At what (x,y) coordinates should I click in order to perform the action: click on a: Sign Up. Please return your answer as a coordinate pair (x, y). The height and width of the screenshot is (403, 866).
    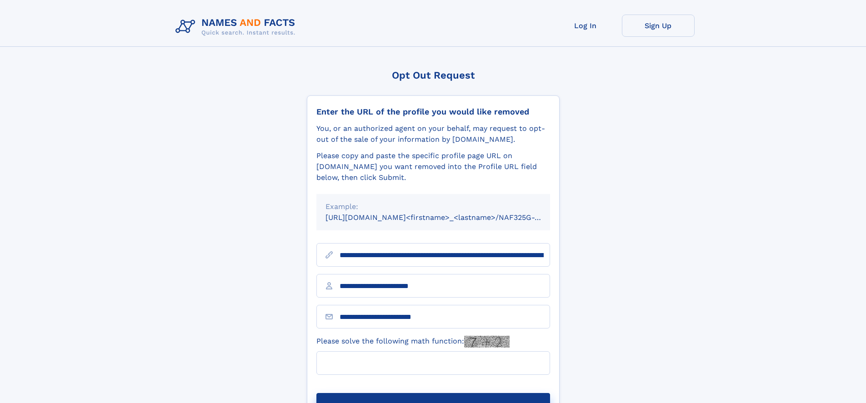
    Looking at the image, I should click on (658, 25).